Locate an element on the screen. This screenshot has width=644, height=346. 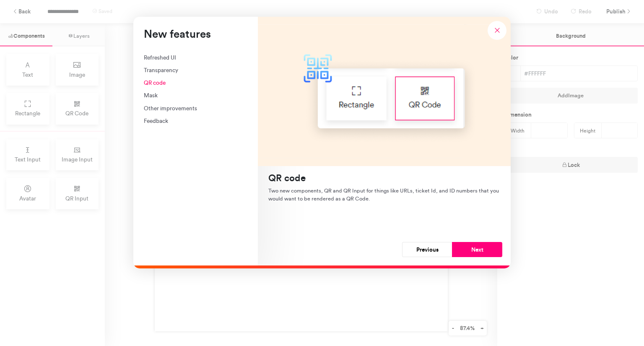
h4: QR code is located at coordinates (384, 178).